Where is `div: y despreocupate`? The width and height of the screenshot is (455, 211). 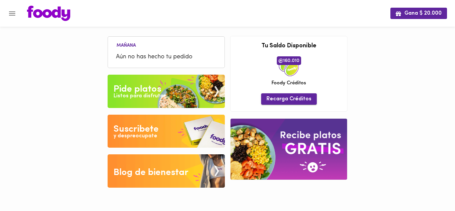
div: y despreocupate is located at coordinates (135, 136).